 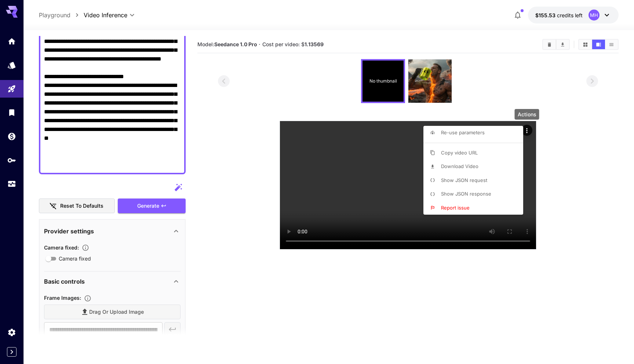 What do you see at coordinates (463, 133) in the screenshot?
I see `span: Re-use parameters` at bounding box center [463, 133].